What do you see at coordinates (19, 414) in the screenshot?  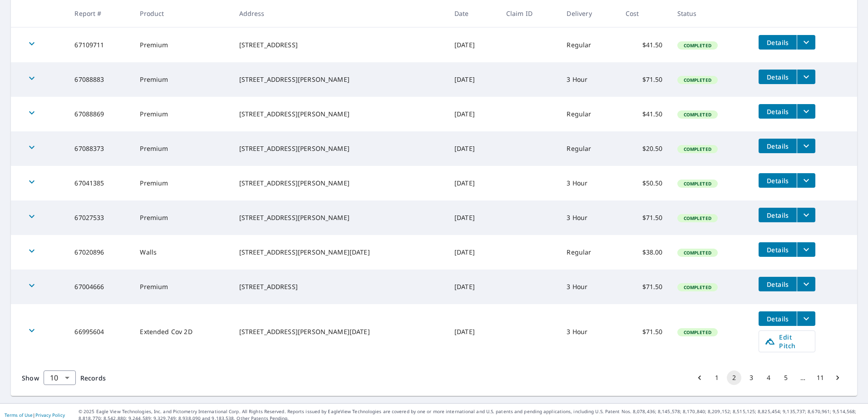 I see `a: Terms of Use` at bounding box center [19, 414].